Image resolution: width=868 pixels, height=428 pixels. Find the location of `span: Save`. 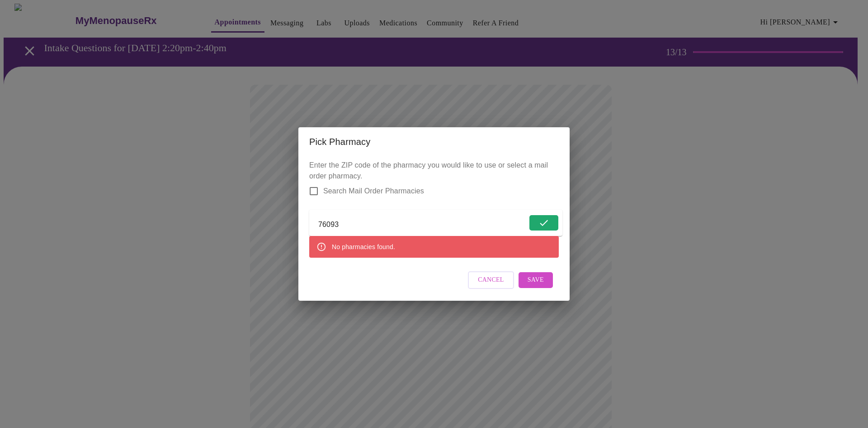

span: Save is located at coordinates (536, 280).